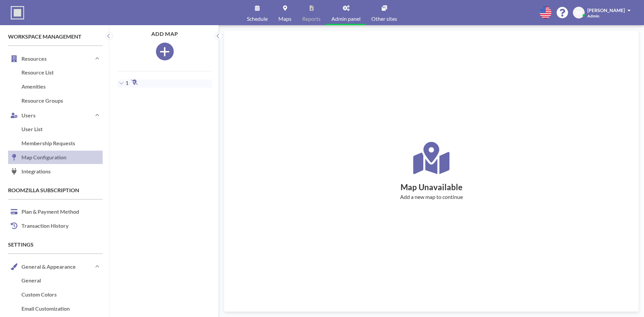 Image resolution: width=644 pixels, height=317 pixels. What do you see at coordinates (165, 34) in the screenshot?
I see `h4: ADD MAP` at bounding box center [165, 34].